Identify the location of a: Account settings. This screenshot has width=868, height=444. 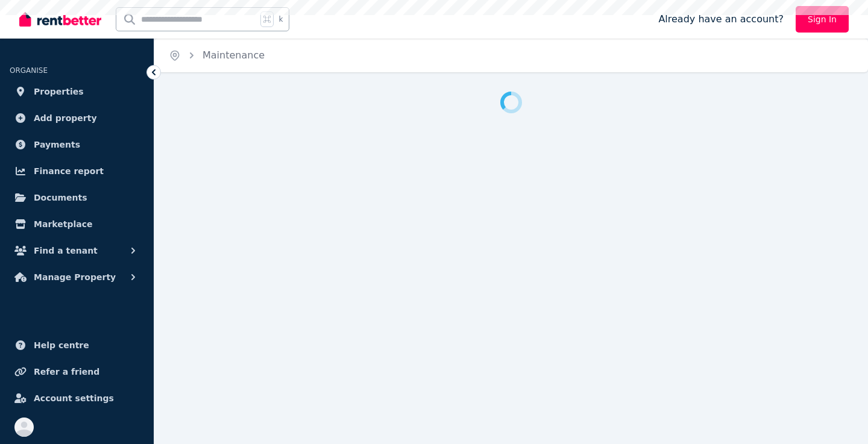
(76, 399).